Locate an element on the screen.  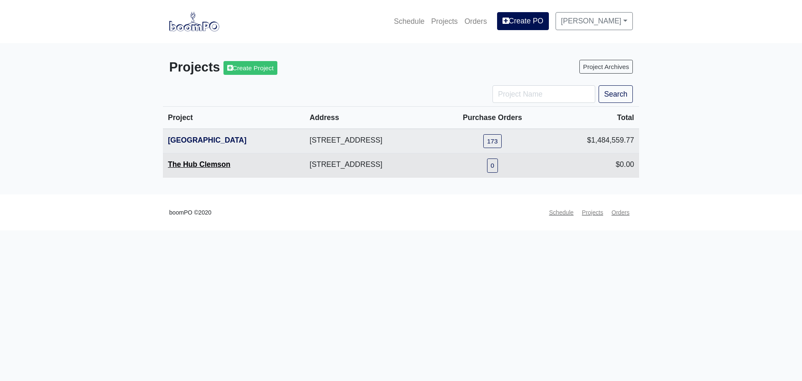
th: Purchase Orders is located at coordinates (492, 118).